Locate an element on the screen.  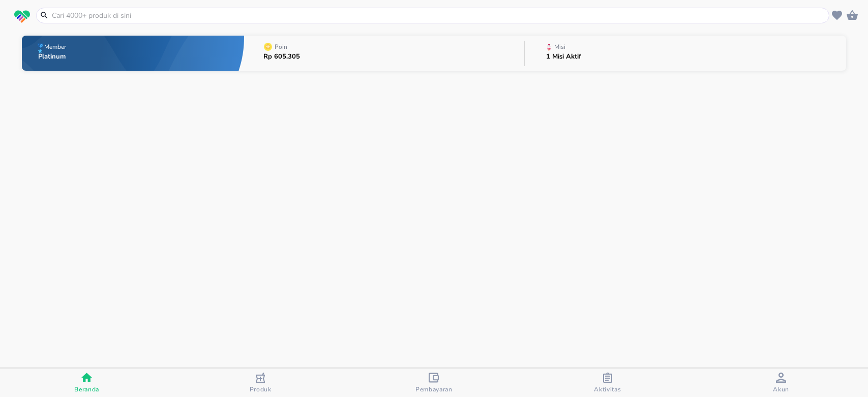
p: Member is located at coordinates (55, 47).